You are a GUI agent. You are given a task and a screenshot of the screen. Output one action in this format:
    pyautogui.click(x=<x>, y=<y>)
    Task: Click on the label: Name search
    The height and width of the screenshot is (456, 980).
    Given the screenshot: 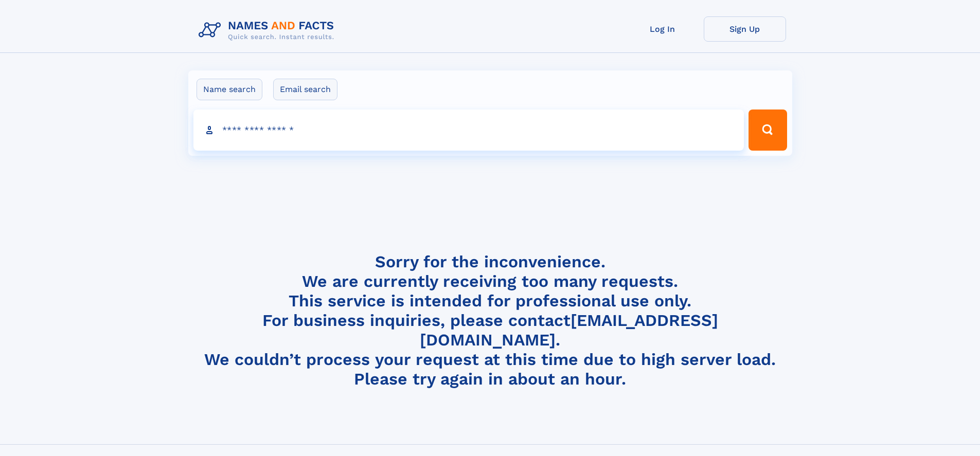 What is the action you would take?
    pyautogui.click(x=229, y=90)
    